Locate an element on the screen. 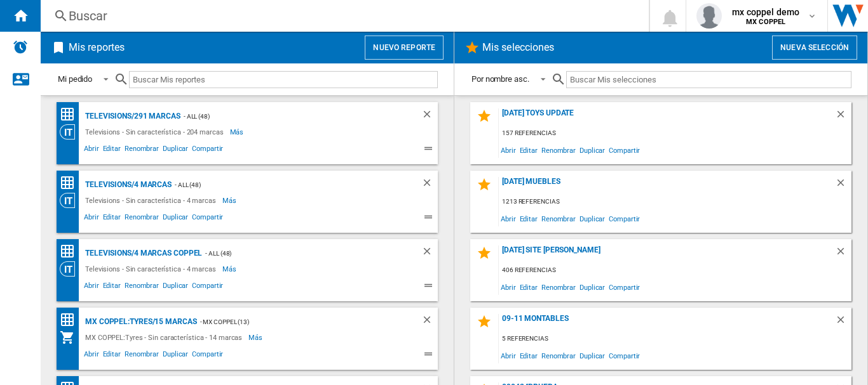  div: Buscar is located at coordinates (342, 15).